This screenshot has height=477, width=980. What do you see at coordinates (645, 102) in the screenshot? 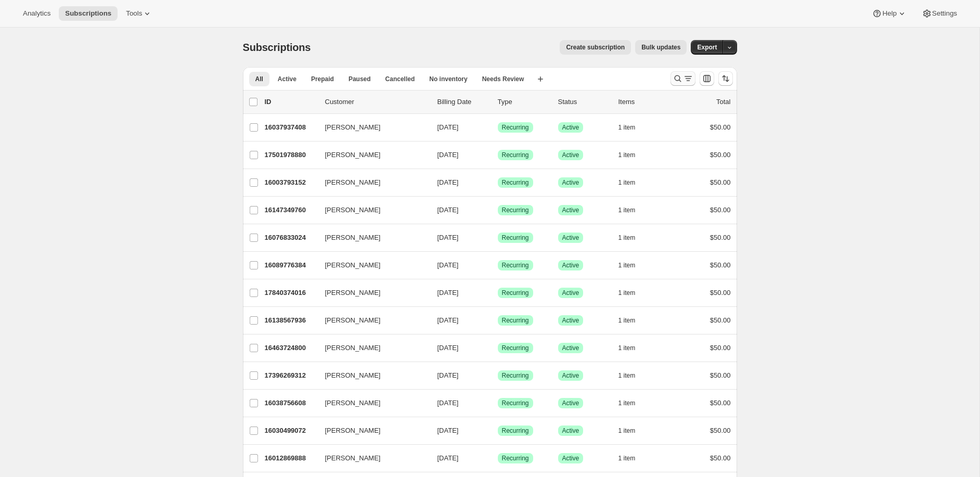
I see `div: Items` at bounding box center [645, 102].